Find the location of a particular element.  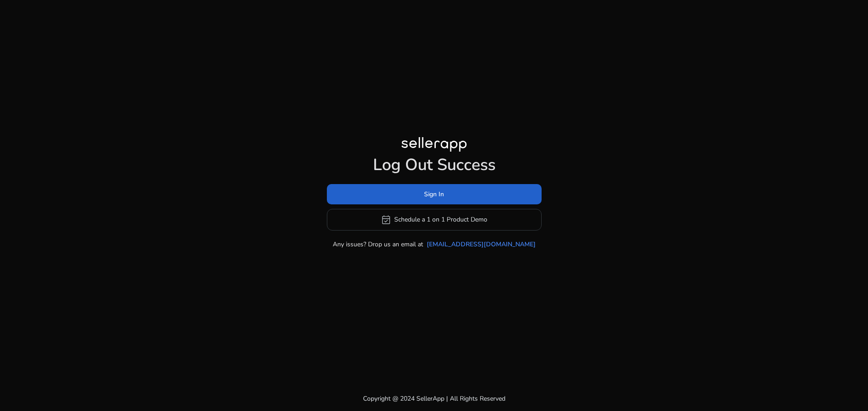

button: event_availableSchedule a 1 on 1 Product Demo is located at coordinates (434, 220).